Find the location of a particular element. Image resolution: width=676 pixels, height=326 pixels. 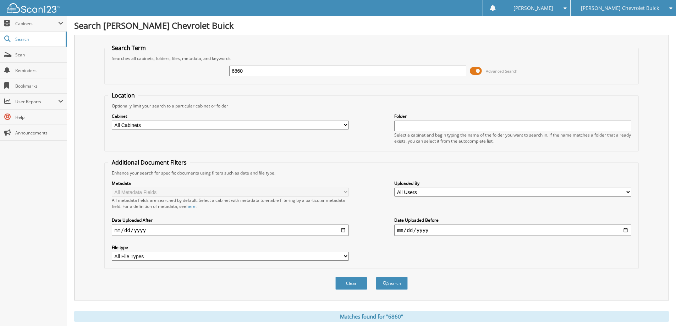

label: File type is located at coordinates (230, 248).